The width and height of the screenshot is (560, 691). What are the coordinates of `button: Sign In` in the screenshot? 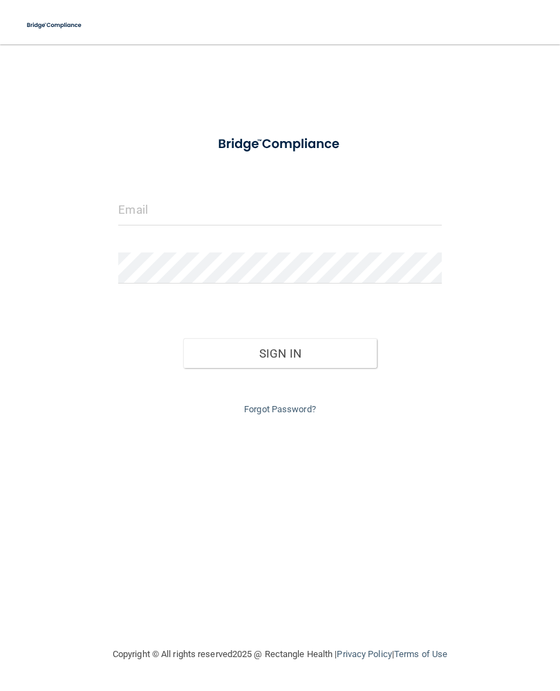 It's located at (280, 353).